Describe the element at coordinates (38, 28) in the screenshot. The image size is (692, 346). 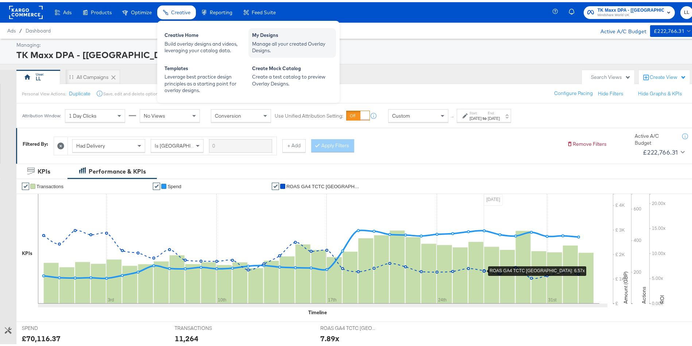
I see `span: Dashboard` at that location.